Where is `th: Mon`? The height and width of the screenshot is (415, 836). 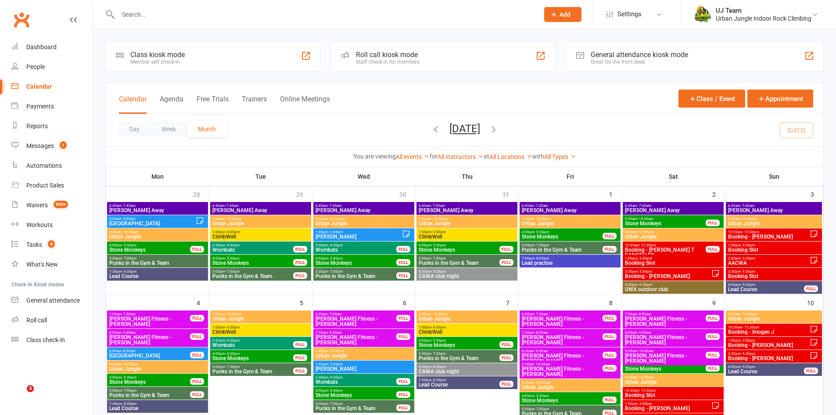 th: Mon is located at coordinates (158, 177).